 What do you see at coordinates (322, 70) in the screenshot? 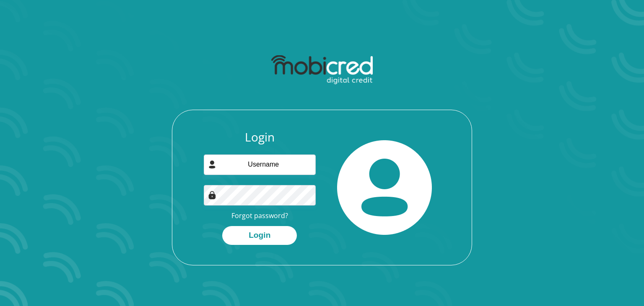
I see `img: mobicred logo` at bounding box center [322, 70].